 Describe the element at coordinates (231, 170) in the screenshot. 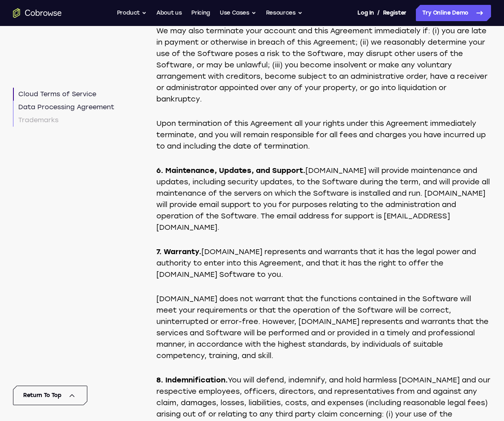

I see `strong: 6. Maintenance, Updates, and Support.` at that location.